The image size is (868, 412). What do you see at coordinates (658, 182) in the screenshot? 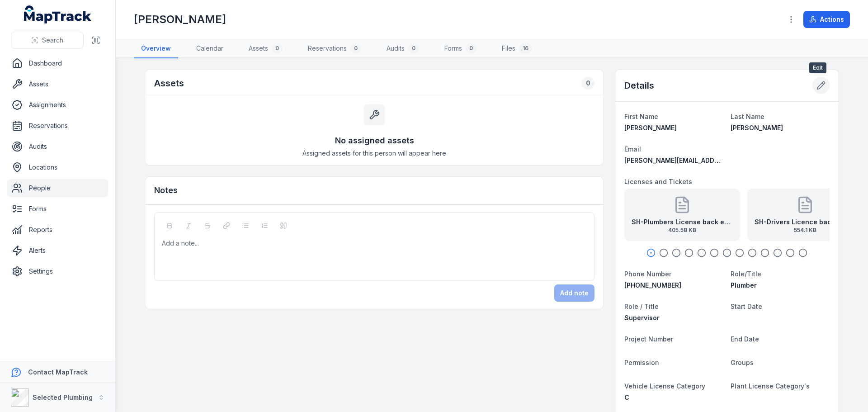
I see `span: Licenses and Tickets` at bounding box center [658, 182].